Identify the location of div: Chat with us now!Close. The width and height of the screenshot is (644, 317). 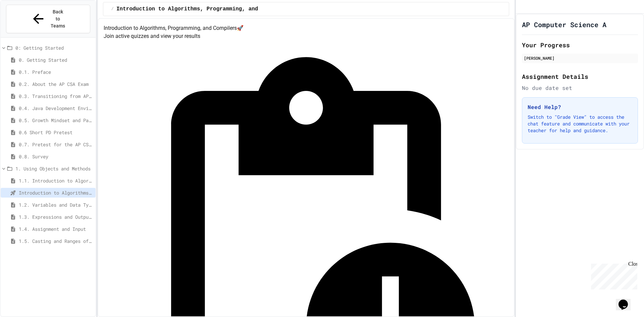
(24, 22).